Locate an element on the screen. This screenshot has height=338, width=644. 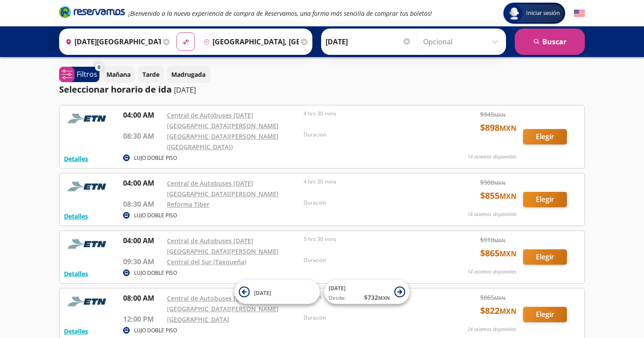
span: $ 855 is located at coordinates (498, 195).